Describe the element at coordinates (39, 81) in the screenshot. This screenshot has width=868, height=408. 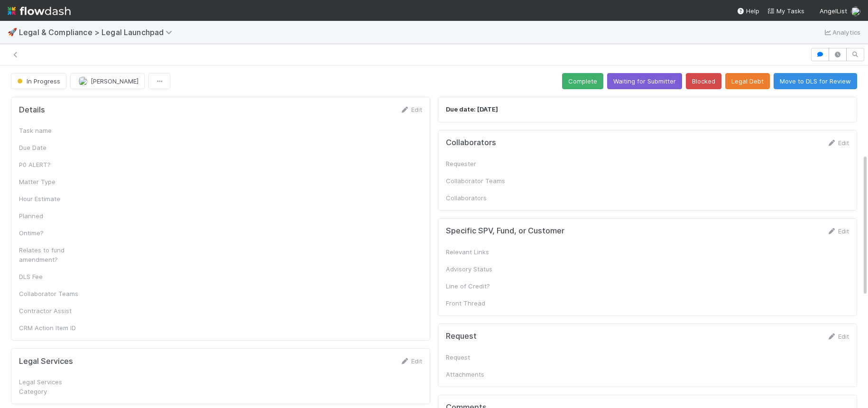
I see `button: In Progress` at that location.